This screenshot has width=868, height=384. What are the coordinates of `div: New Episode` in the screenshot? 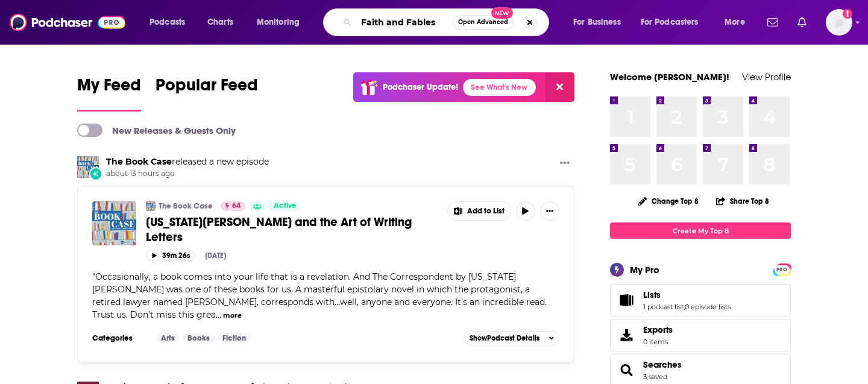 It's located at (96, 173).